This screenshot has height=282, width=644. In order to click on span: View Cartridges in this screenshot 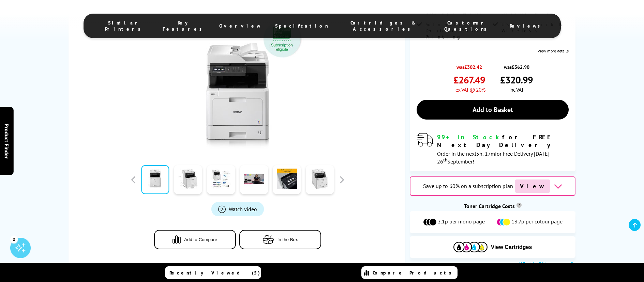, I will do `click(511, 247)`.